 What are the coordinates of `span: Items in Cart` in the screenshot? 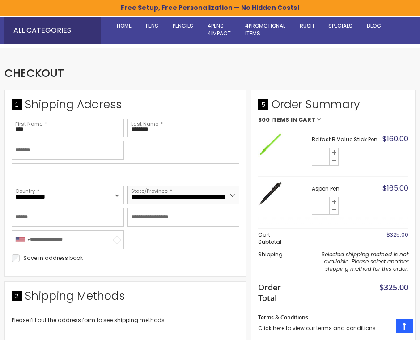 It's located at (293, 120).